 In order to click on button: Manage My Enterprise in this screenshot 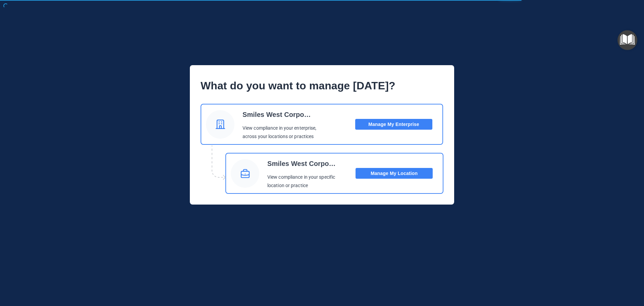, I will do `click(394, 124)`.